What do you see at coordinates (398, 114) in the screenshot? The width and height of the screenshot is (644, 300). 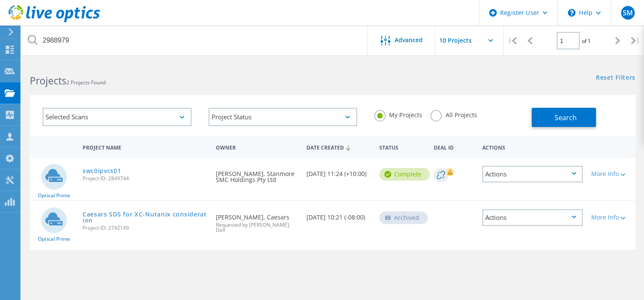 I see `label: My Projects` at bounding box center [398, 114].